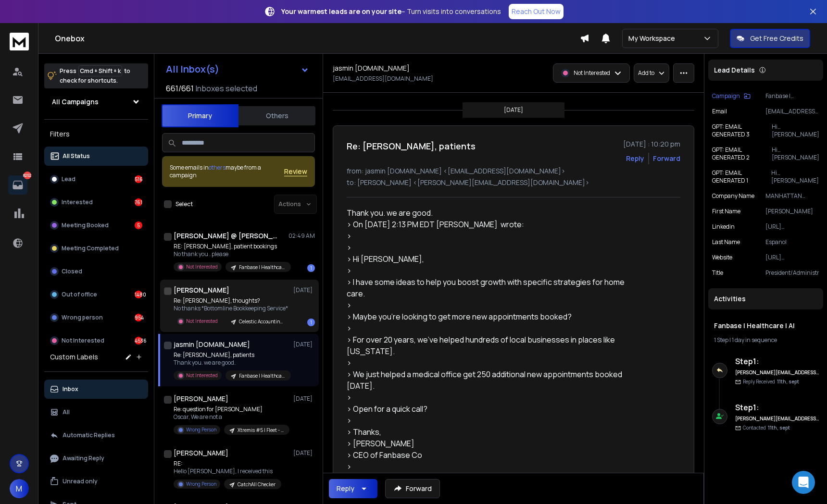 Image resolution: width=827 pixels, height=504 pixels. Describe the element at coordinates (792, 196) in the screenshot. I see `p: MANHATTAN HOME CARE` at that location.